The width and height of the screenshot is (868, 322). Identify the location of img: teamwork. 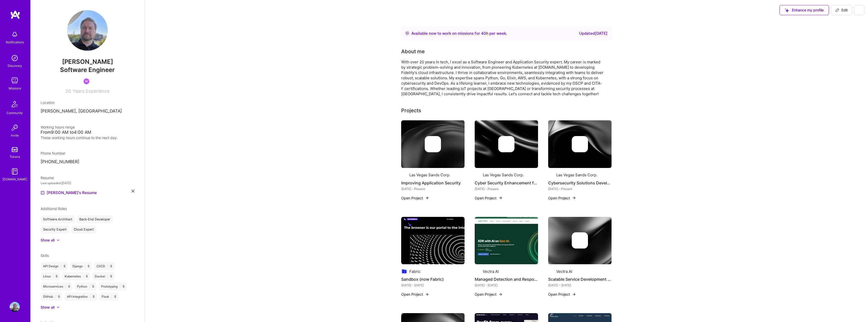
(15, 81).